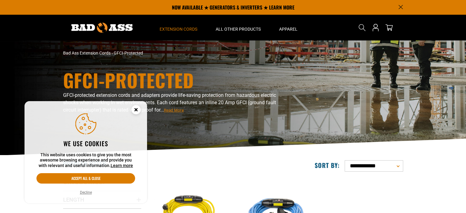 The width and height of the screenshot is (466, 213). I want to click on h2: We use cookies, so click(86, 143).